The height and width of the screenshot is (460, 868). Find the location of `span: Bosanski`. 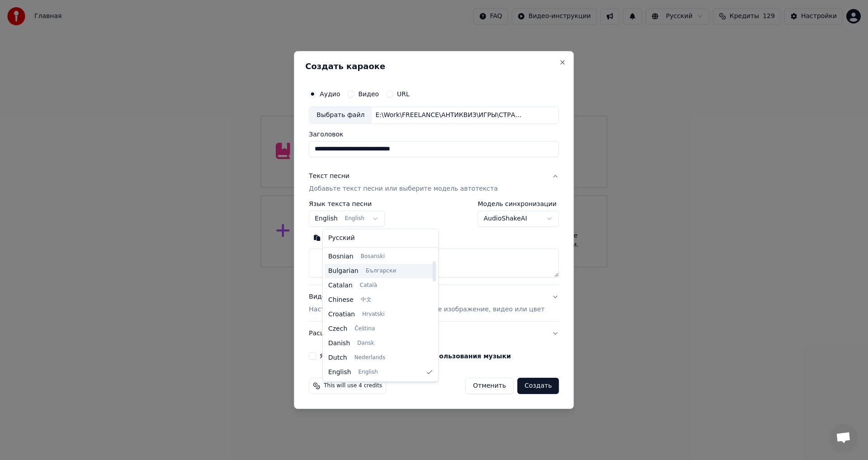

span: Bosanski is located at coordinates (372, 257).